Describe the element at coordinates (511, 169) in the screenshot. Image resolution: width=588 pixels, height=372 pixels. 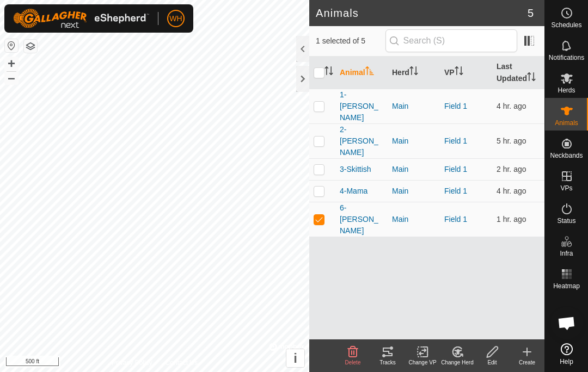
I see `span: Oct 5, 2025 at 5:11 AM` at that location.